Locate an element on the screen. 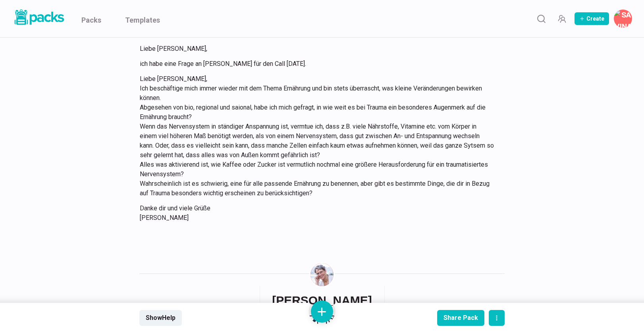  button: ShowHelp is located at coordinates (160, 318).